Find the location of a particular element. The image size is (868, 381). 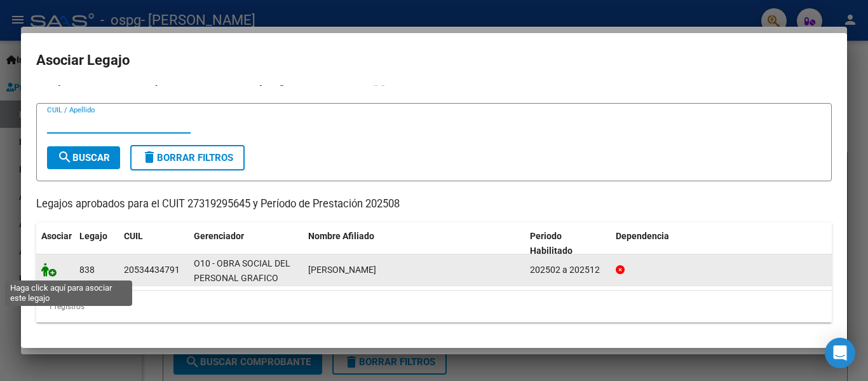

div: Open Intercom Messenger is located at coordinates (840, 353).